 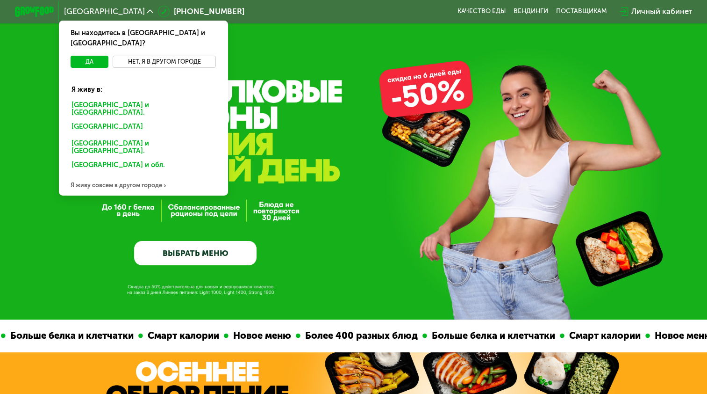 I want to click on div: Личный кабинет, so click(x=661, y=11).